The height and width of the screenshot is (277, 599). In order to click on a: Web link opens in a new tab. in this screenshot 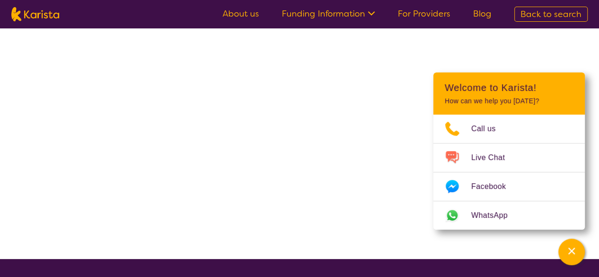, I will do `click(509, 215)`.